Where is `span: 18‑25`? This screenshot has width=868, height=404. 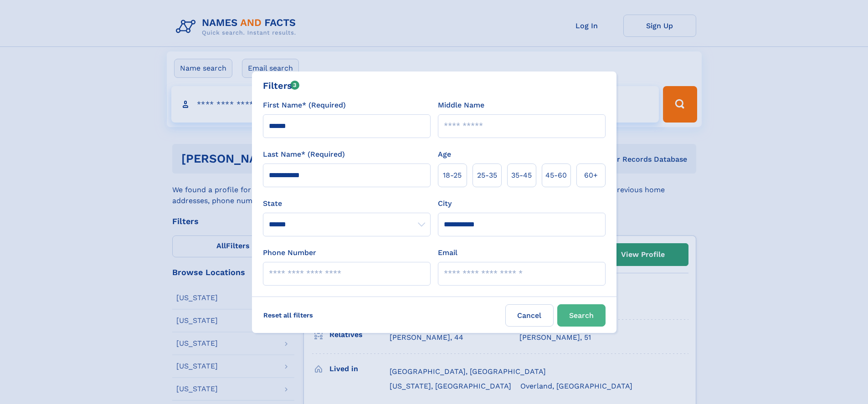 span: 18‑25 is located at coordinates (452, 175).